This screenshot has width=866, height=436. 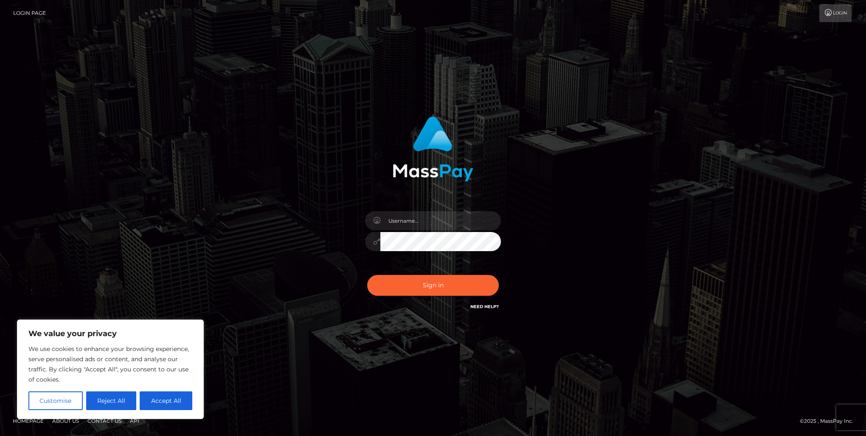 What do you see at coordinates (433, 149) in the screenshot?
I see `img: MassPay Login` at bounding box center [433, 149].